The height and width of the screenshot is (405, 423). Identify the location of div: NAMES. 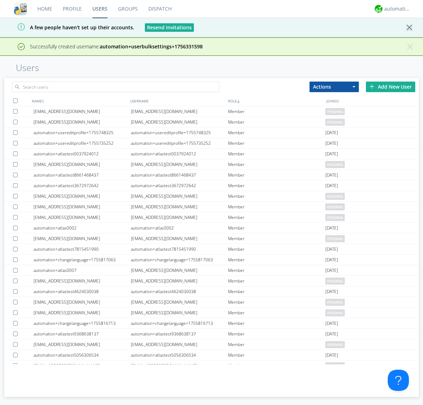
(79, 101).